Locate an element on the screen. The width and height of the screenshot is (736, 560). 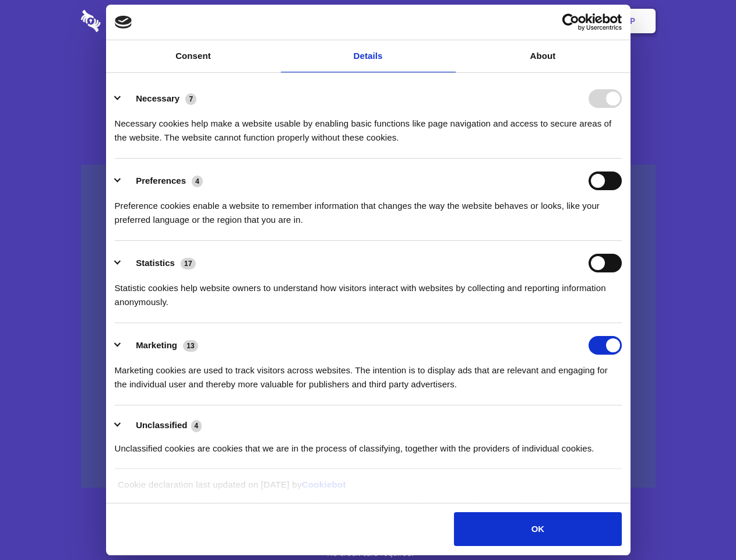
a: Consent is located at coordinates (194, 56).